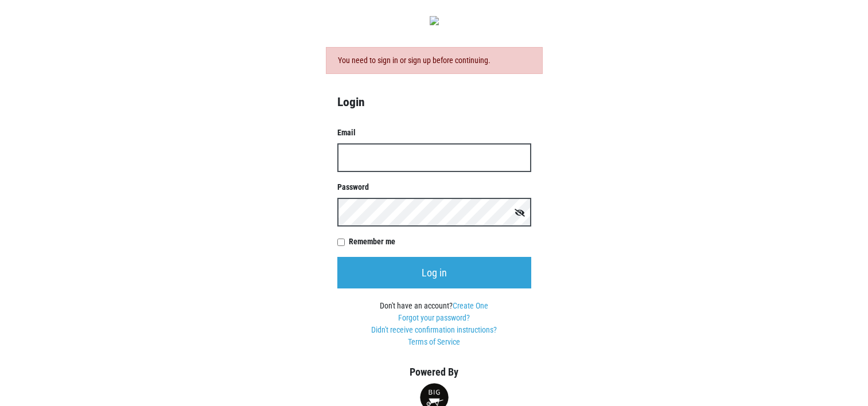 This screenshot has height=406, width=868. What do you see at coordinates (434, 60) in the screenshot?
I see `div: You need to sign in or sign up before continuing.` at bounding box center [434, 60].